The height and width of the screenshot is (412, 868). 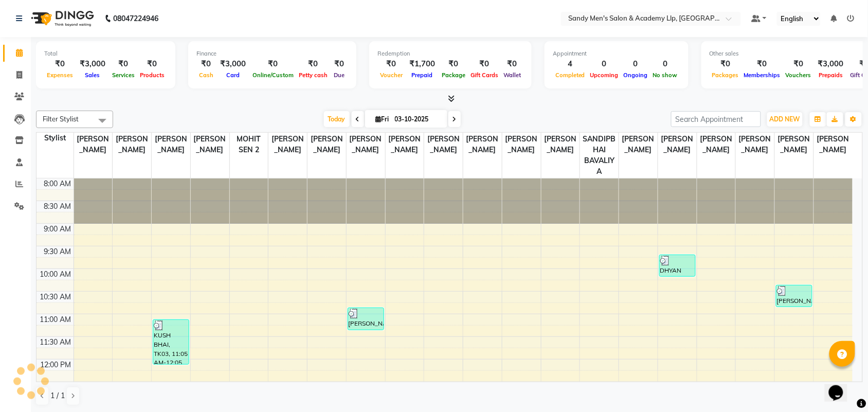 What do you see at coordinates (383, 119) in the screenshot?
I see `span: Fri` at bounding box center [383, 119].